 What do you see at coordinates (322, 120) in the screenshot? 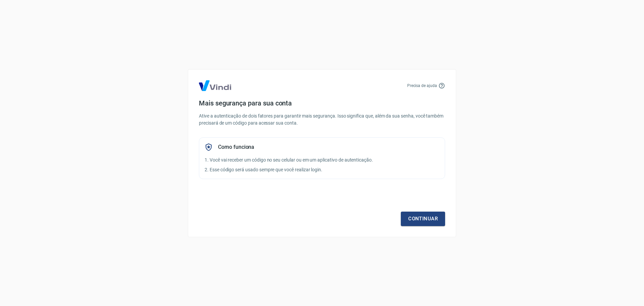
I see `p: Ative a autenticação de dois fatores para garantir mais segurança. Isso significa que, além da su...` at bounding box center [322, 120].